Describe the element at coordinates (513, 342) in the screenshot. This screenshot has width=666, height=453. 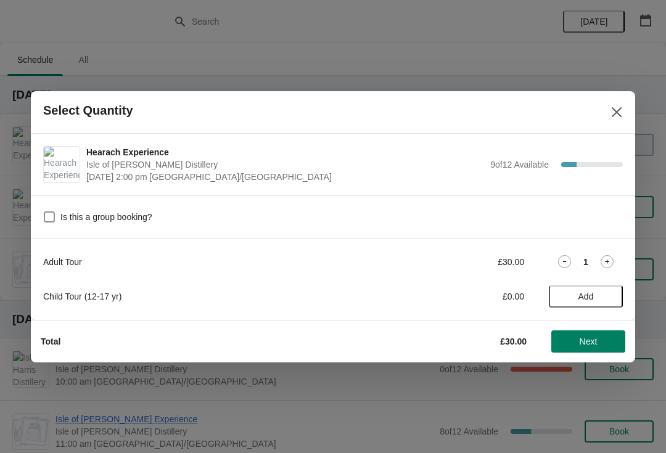
I see `strong: £30.00` at that location.